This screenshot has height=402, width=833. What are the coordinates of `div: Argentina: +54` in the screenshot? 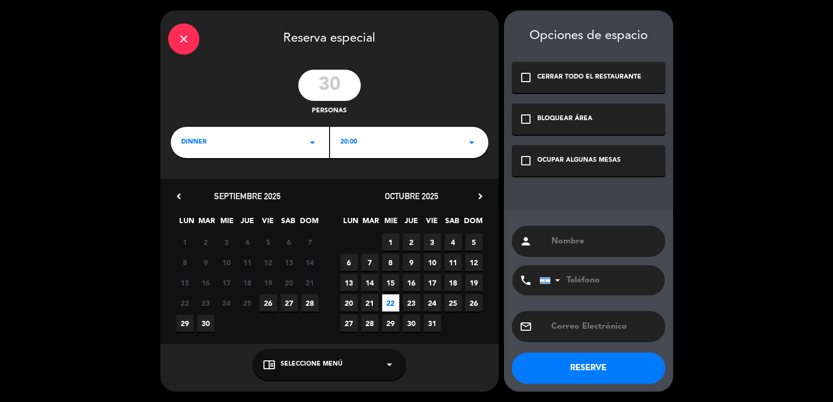 It's located at (552, 280).